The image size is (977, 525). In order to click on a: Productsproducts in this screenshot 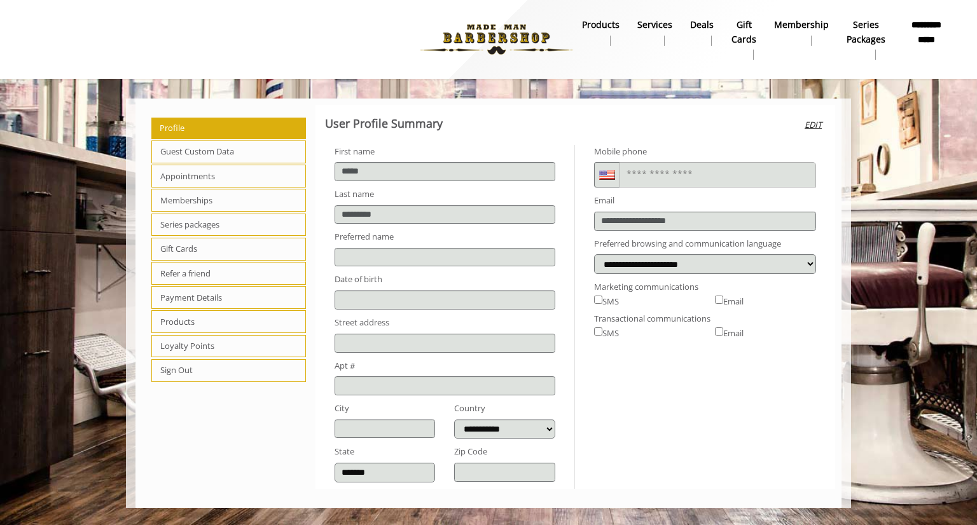, I will do `click(600, 32)`.